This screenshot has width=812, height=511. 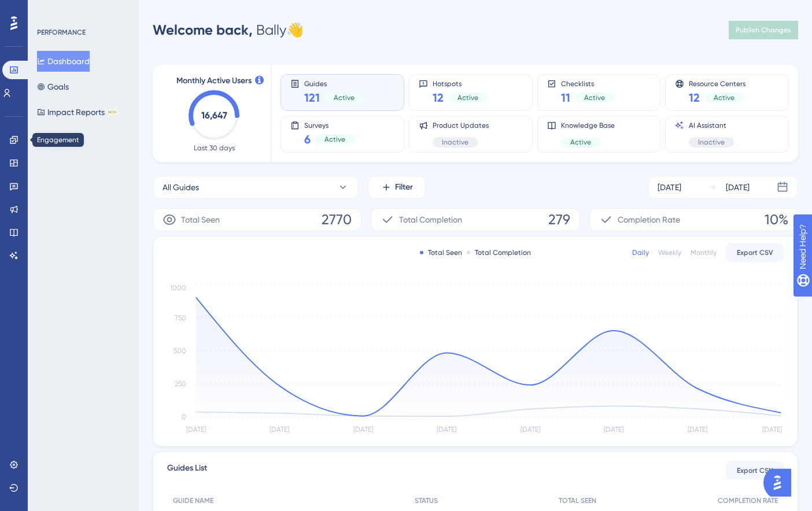 I want to click on tspan: 0, so click(x=184, y=417).